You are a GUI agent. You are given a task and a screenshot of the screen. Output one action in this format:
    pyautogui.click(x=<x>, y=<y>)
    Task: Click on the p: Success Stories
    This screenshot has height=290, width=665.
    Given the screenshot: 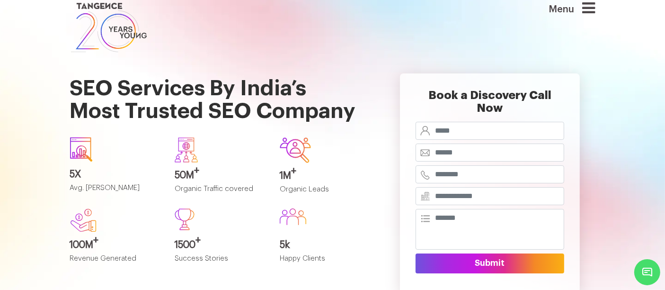 What is the action you would take?
    pyautogui.click(x=220, y=262)
    